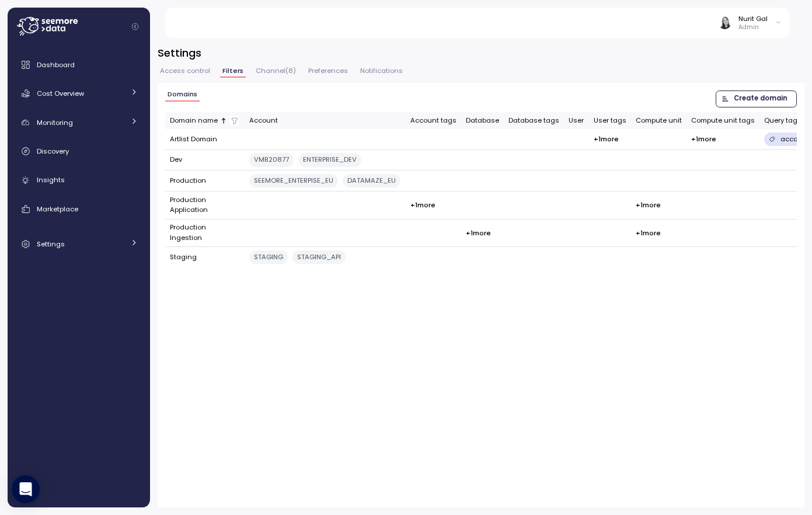 This screenshot has width=812, height=515. Describe the element at coordinates (50, 180) in the screenshot. I see `span: Insights` at that location.